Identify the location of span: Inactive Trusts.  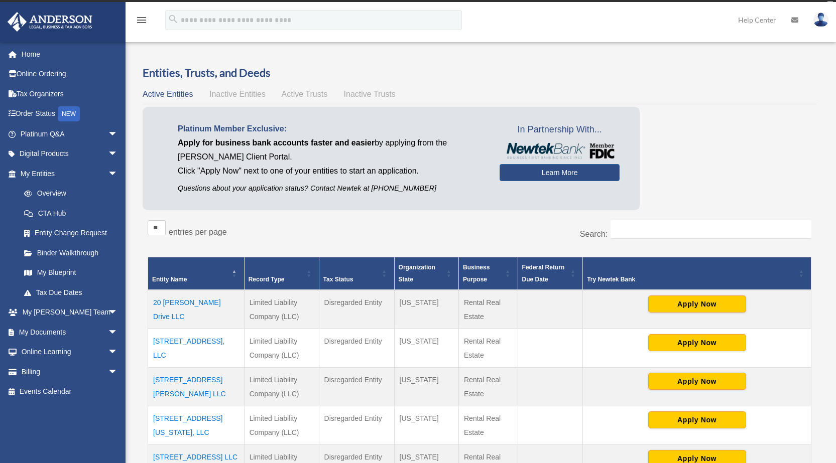
(370, 94).